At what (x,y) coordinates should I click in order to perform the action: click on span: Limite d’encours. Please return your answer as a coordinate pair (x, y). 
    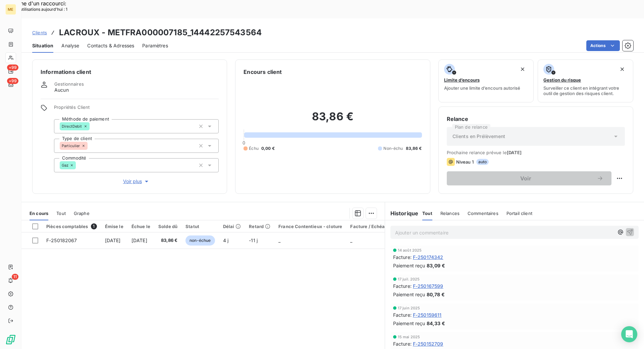
    Looking at the image, I should click on (461, 80).